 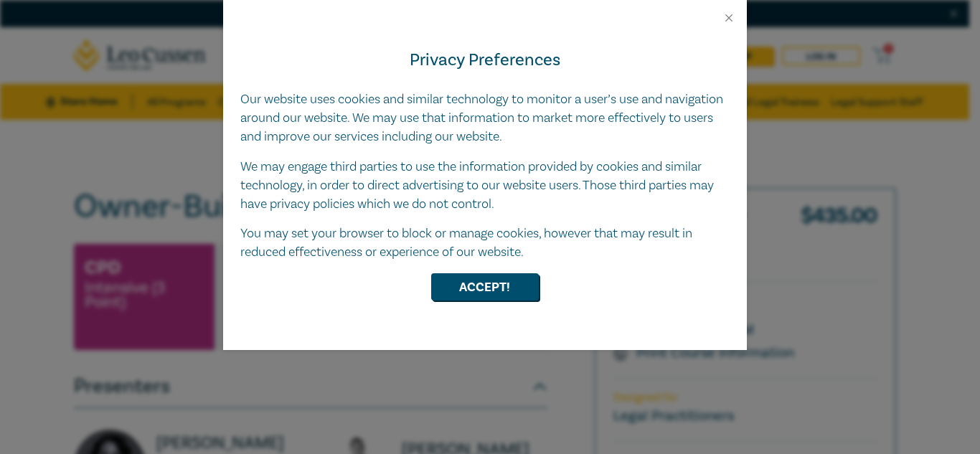 What do you see at coordinates (485, 186) in the screenshot?
I see `p: We may engage third parties to use the information provided by cookies and similar technology, in...` at bounding box center [485, 186].